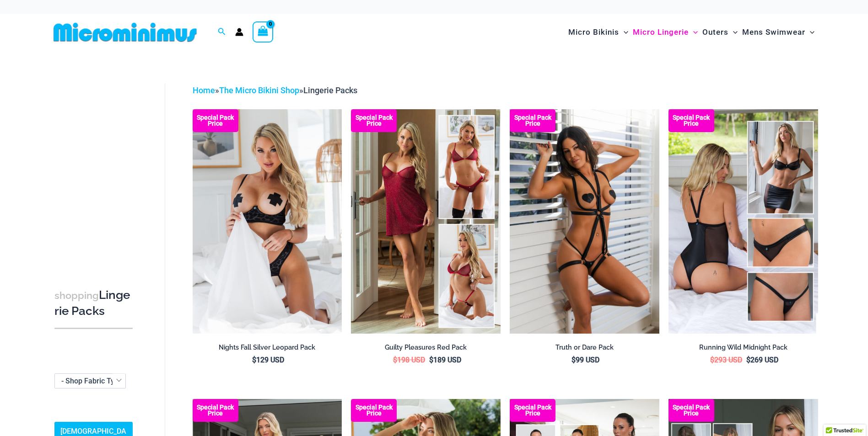 The width and height of the screenshot is (868, 436). I want to click on a: OutersMenu ToggleMenu Toggle, so click(720, 32).